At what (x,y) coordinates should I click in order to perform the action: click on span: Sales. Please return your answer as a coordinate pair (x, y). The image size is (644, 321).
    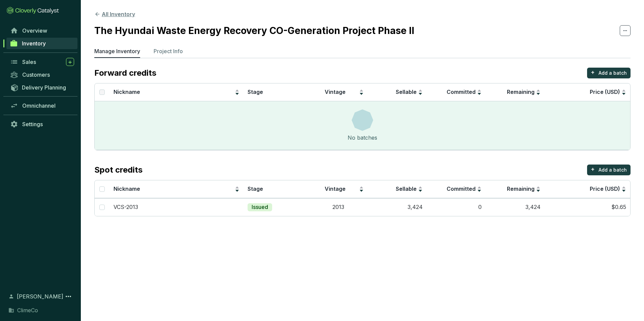
    Looking at the image, I should click on (29, 62).